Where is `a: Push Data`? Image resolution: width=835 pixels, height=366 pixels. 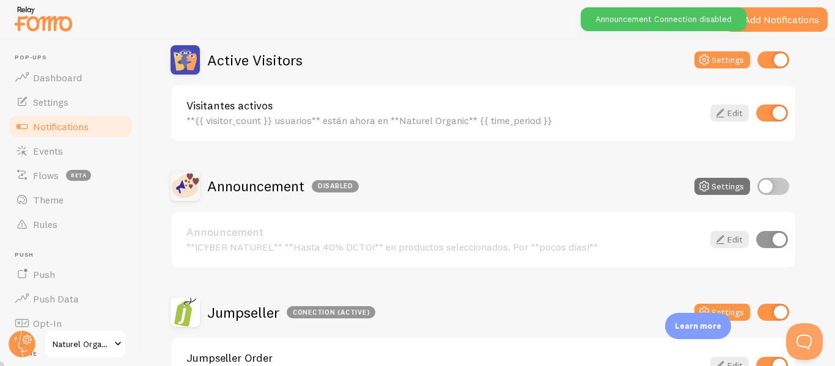 a: Push Data is located at coordinates (70, 299).